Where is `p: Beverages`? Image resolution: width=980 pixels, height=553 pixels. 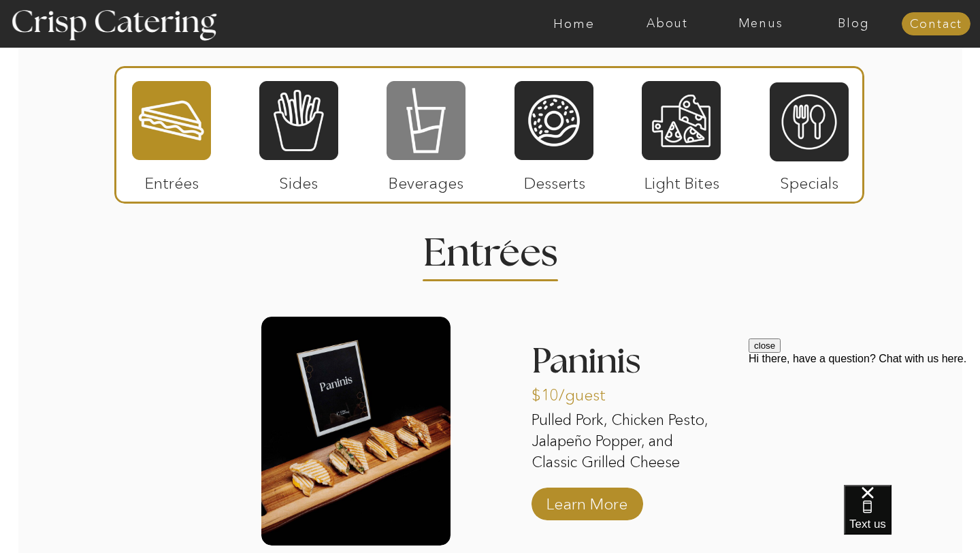
p: Beverages is located at coordinates (426, 180).